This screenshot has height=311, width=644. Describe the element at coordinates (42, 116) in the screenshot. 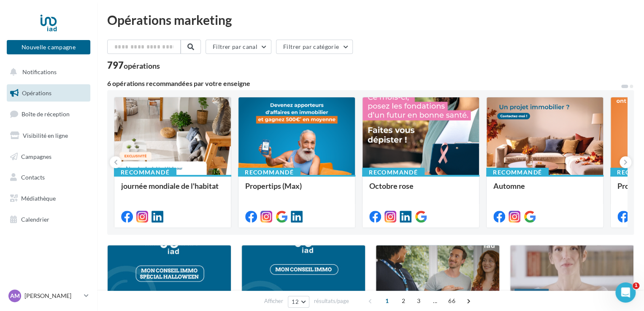

I see `p: 1 étape terminée sur 3` at that location.